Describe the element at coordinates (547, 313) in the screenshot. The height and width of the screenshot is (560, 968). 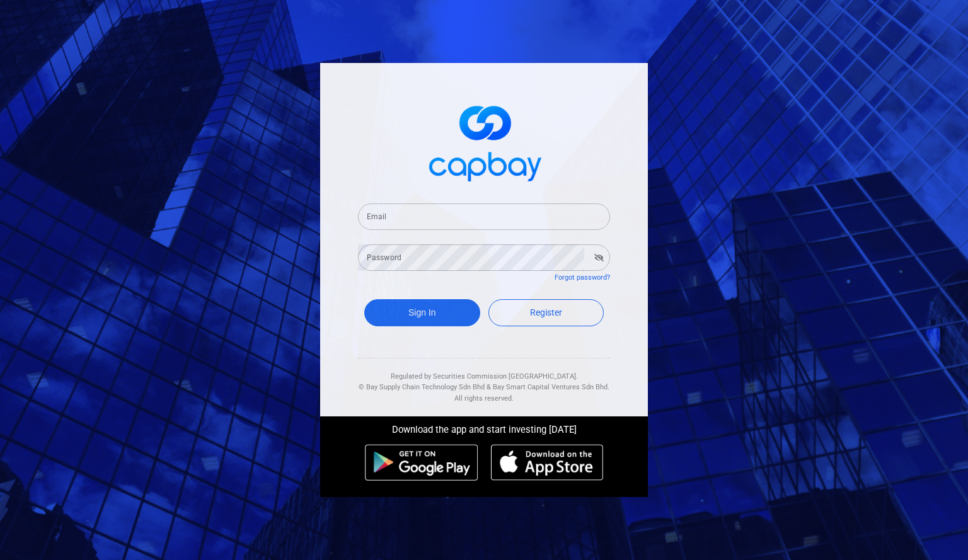
I see `a: Register` at that location.